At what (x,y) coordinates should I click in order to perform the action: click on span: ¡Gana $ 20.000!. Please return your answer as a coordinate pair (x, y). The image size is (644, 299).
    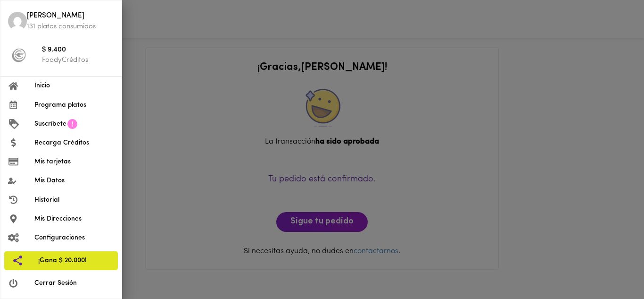
    Looking at the image, I should click on (74, 260).